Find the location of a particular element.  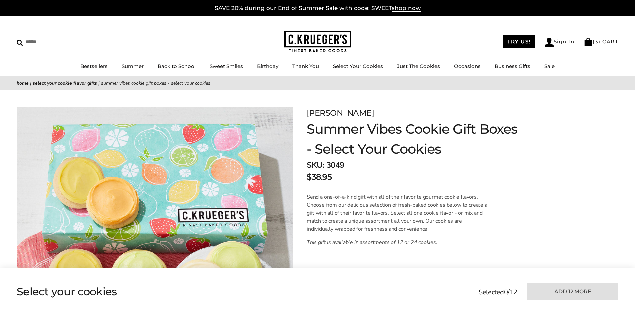

input: Search is located at coordinates (56, 42).